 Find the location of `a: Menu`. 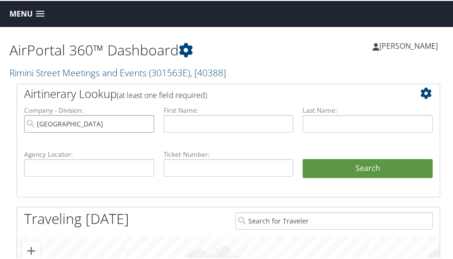

a: Menu is located at coordinates (27, 13).